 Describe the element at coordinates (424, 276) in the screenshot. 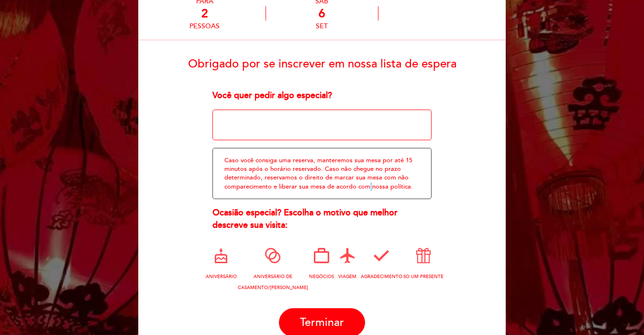

I see `span: SO UM PRESENTE` at that location.